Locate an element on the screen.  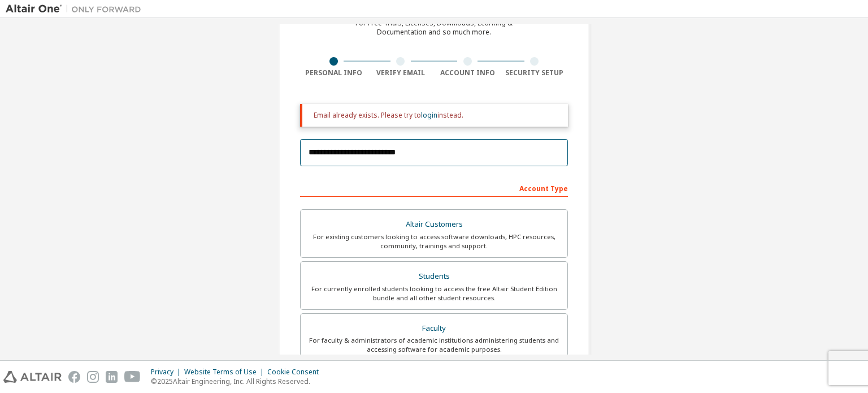
img: Altair One is located at coordinates (76, 9).